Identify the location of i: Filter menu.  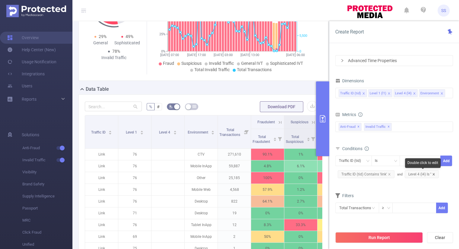
(313, 139).